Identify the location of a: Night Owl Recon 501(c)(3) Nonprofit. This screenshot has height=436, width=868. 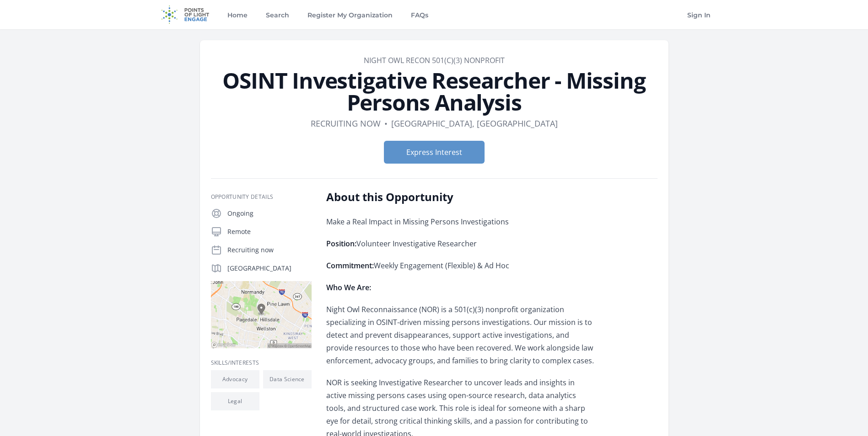
(434, 61).